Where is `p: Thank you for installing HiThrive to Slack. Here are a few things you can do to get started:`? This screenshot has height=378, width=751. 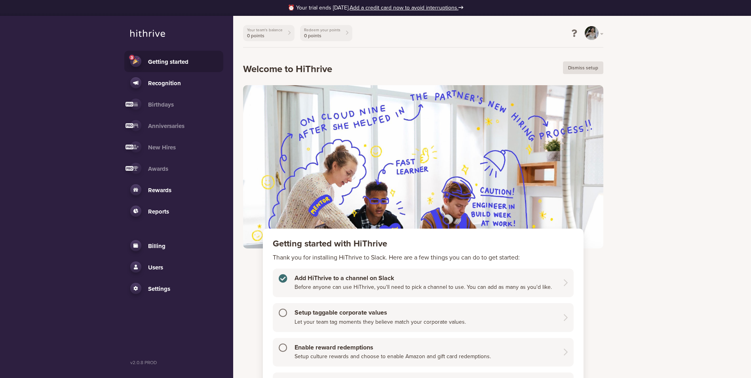 p: Thank you for installing HiThrive to Slack. Here are a few things you can do to get started: is located at coordinates (423, 257).